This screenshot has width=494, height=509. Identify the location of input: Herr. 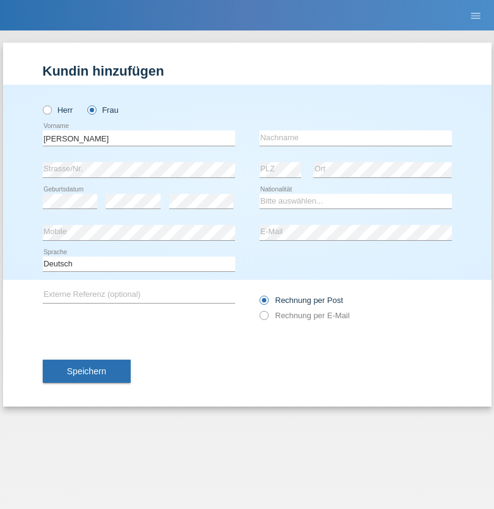
(46, 109).